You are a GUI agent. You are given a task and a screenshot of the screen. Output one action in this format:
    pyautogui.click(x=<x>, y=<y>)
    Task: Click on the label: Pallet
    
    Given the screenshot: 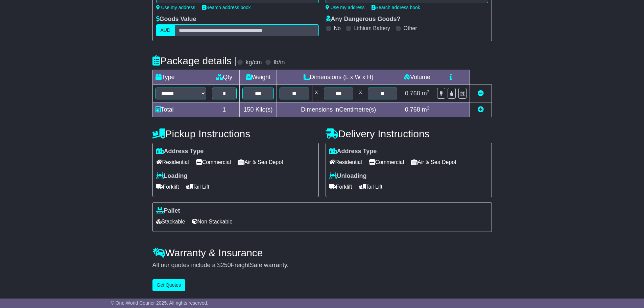 What is the action you would take?
    pyautogui.click(x=168, y=211)
    